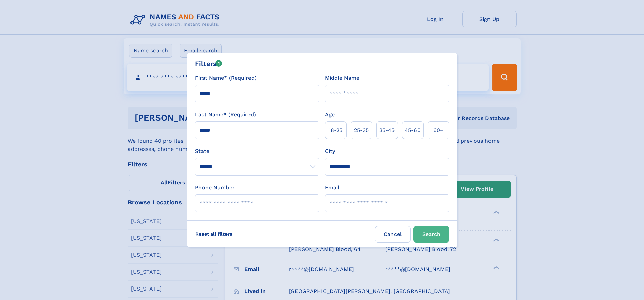 The height and width of the screenshot is (300, 644). I want to click on label: Last Name* (Required), so click(226, 115).